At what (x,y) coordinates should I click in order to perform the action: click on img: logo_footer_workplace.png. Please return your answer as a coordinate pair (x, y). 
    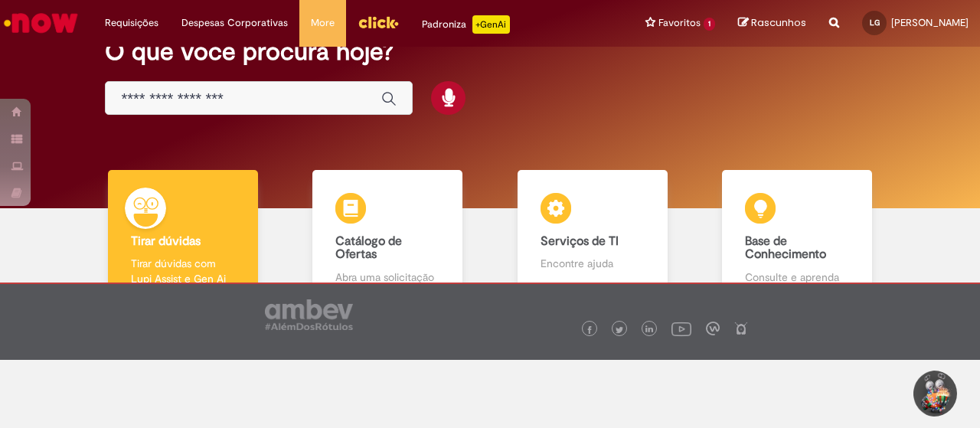
    Looking at the image, I should click on (713, 329).